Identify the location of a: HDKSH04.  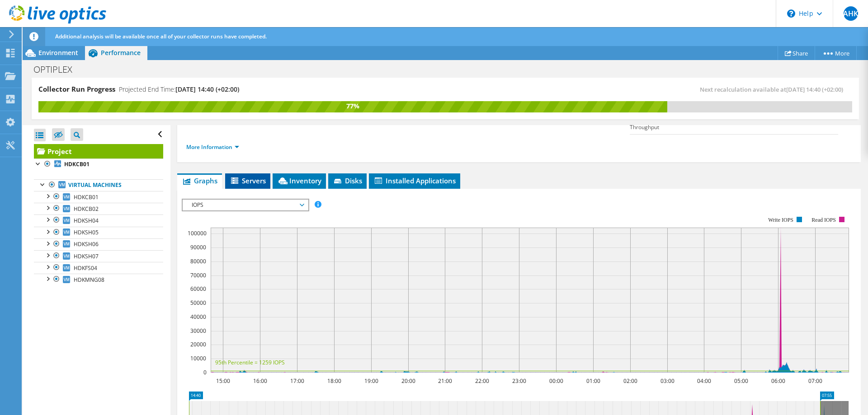
(98, 220).